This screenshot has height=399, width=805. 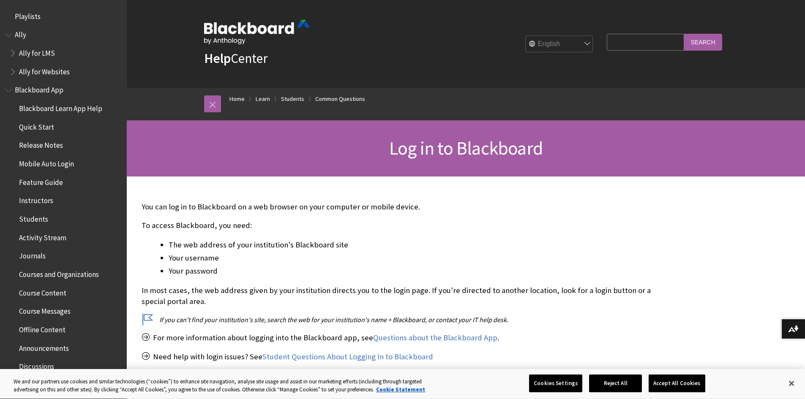 I want to click on span: Activity Stream, so click(x=43, y=236).